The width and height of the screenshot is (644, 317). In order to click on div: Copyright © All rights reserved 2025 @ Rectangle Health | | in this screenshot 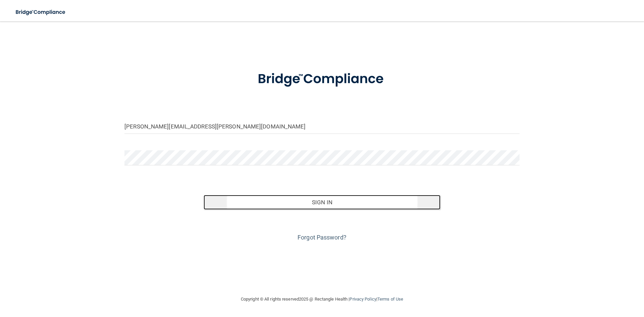, I will do `click(322, 299)`.